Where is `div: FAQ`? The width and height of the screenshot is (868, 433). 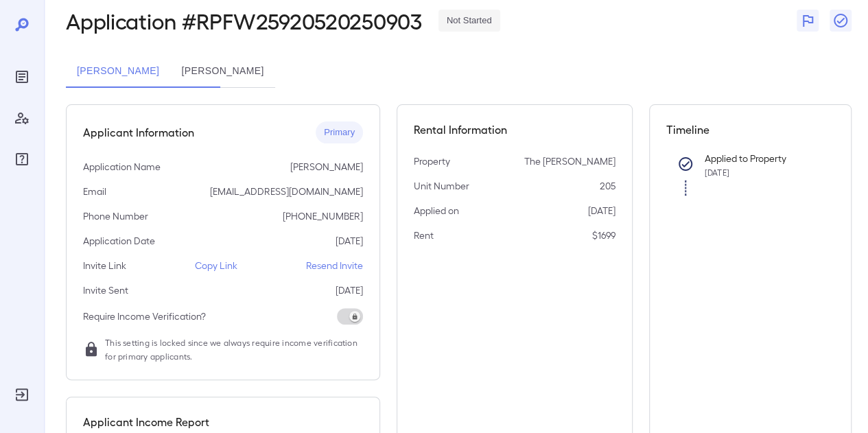
div: FAQ is located at coordinates (22, 160).